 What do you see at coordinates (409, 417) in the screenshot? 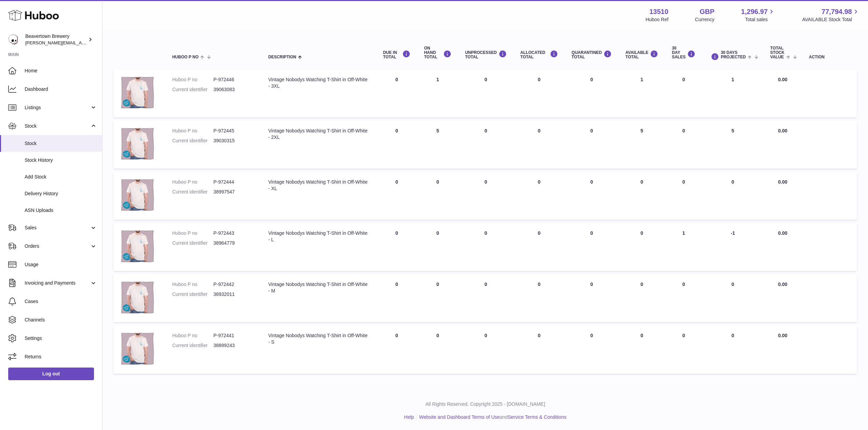
I see `a: Help` at bounding box center [409, 417].